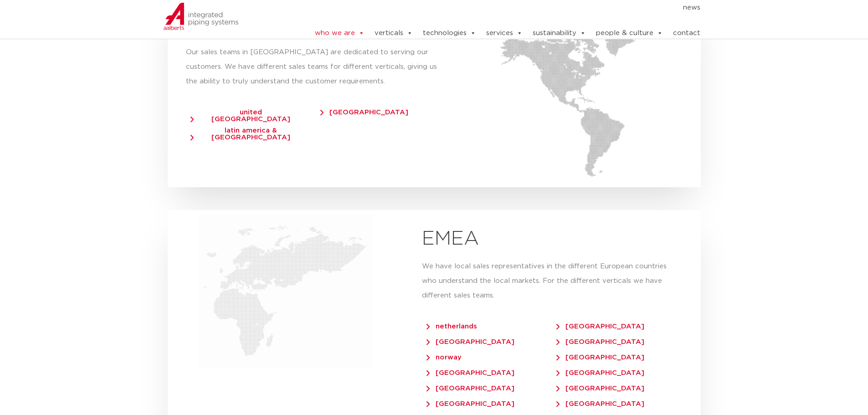 This screenshot has height=415, width=868. I want to click on p: We have local sales representatives in the different European countries who understand the local ..., so click(552, 281).